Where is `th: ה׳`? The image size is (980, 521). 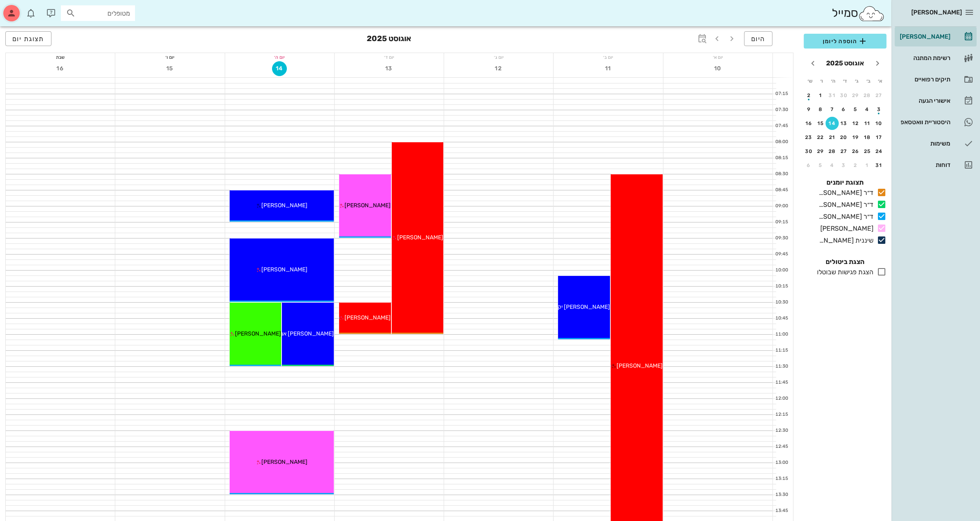 th: ה׳ is located at coordinates (833, 81).